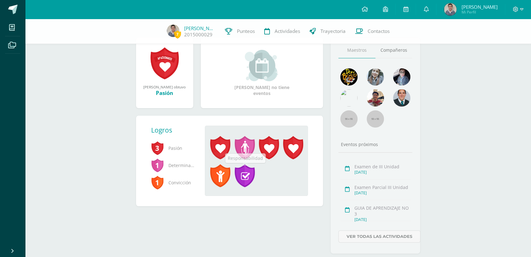  I want to click on a: 2015000029, so click(198, 35).